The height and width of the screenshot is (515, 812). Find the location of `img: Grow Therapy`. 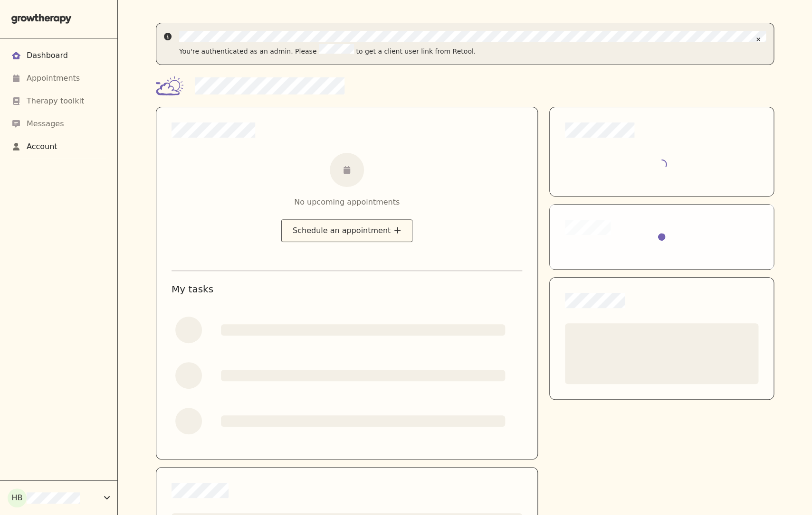

img: Grow Therapy is located at coordinates (41, 19).